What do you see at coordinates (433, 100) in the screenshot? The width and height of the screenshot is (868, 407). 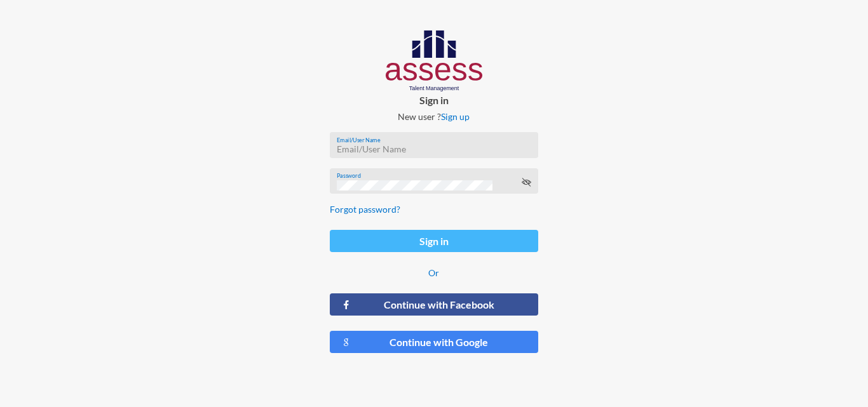 I see `p: Sign in` at bounding box center [433, 100].